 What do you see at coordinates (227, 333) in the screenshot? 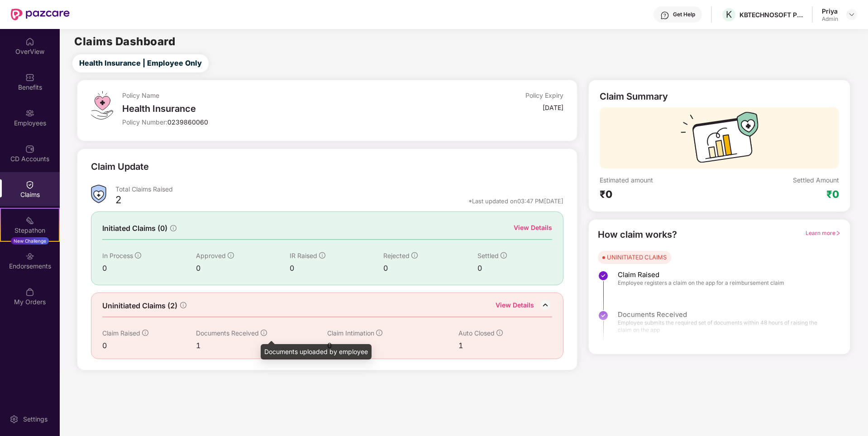
I see `span: Documents Received` at bounding box center [227, 333].